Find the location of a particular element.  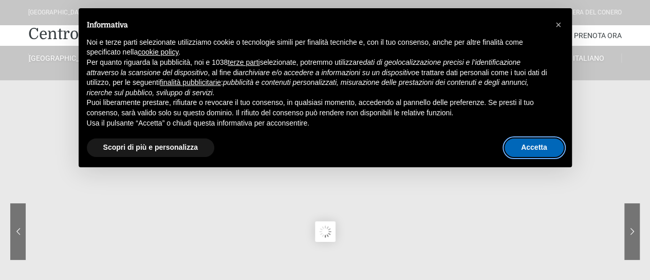

button: Chiudi questa informativa is located at coordinates (559, 25).